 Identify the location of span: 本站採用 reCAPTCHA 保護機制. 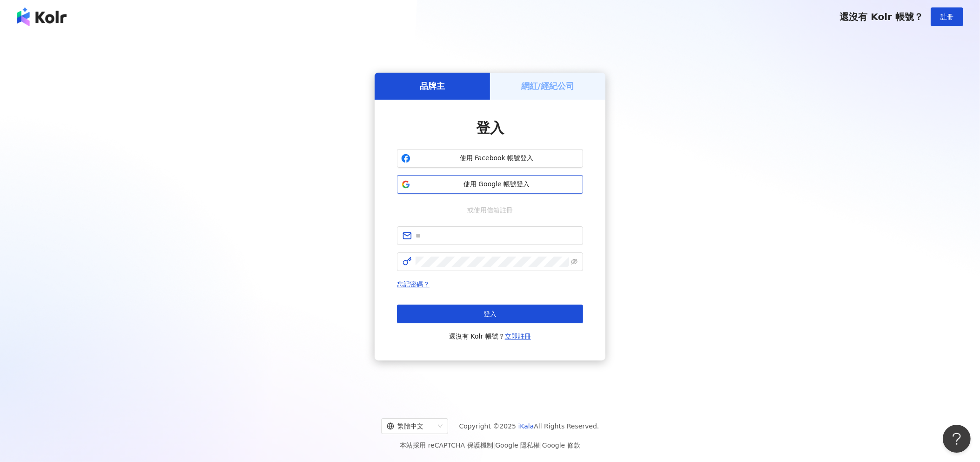
(490, 445).